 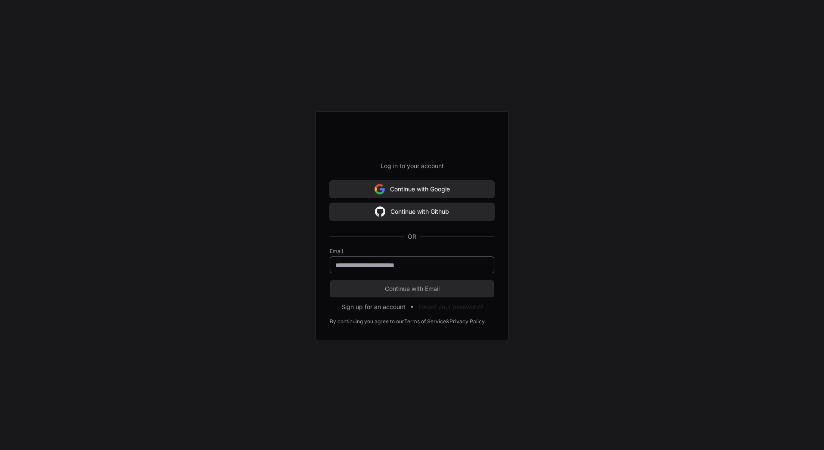 What do you see at coordinates (412, 251) in the screenshot?
I see `label: Email` at bounding box center [412, 251].